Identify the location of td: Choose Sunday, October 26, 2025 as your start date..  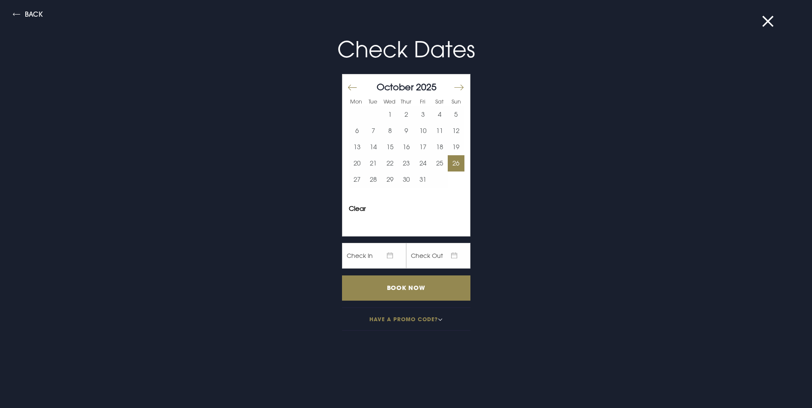
(456, 163).